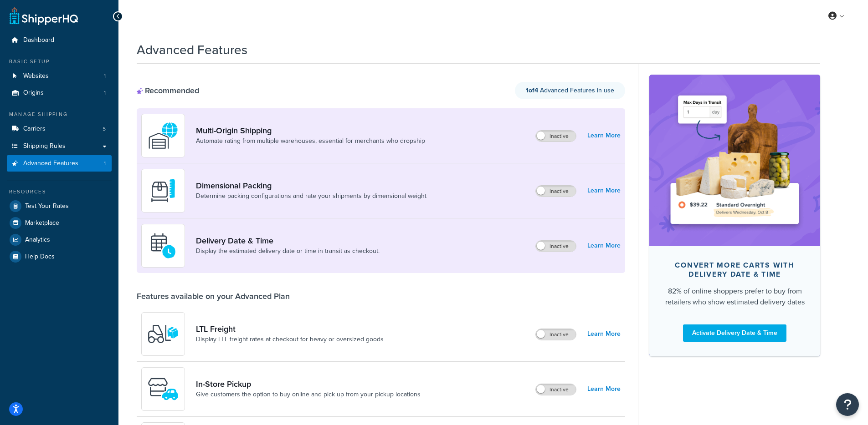 This screenshot has width=868, height=425. I want to click on h1: Advanced Features, so click(192, 50).